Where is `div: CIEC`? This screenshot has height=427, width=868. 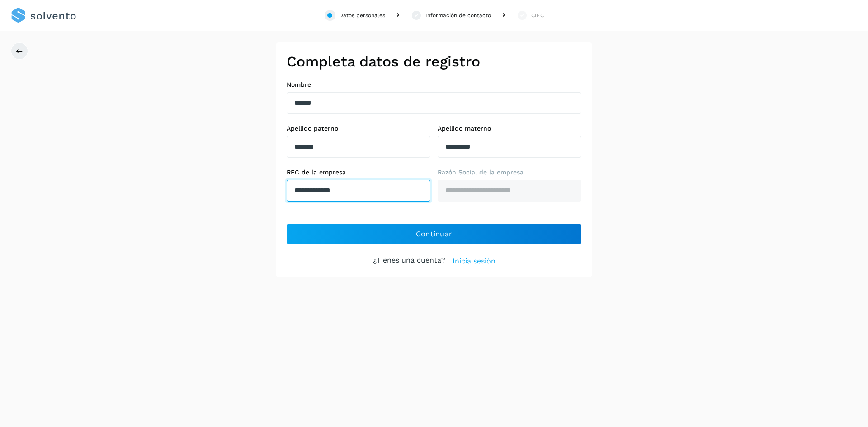
div: CIEC is located at coordinates (538, 16).